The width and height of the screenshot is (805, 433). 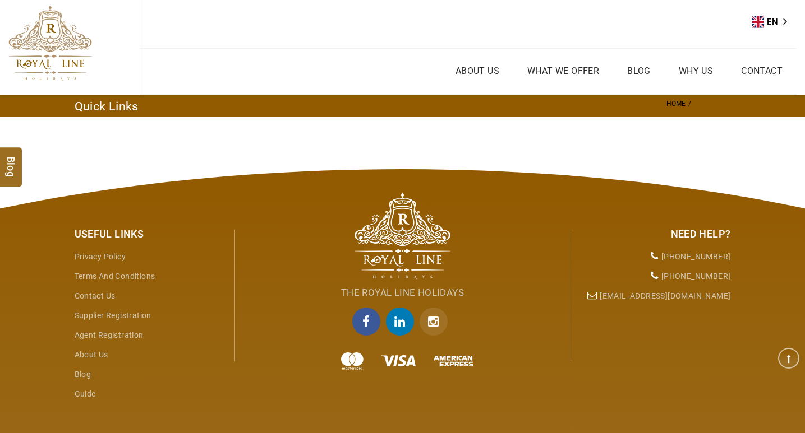 I want to click on a: guide, so click(x=85, y=394).